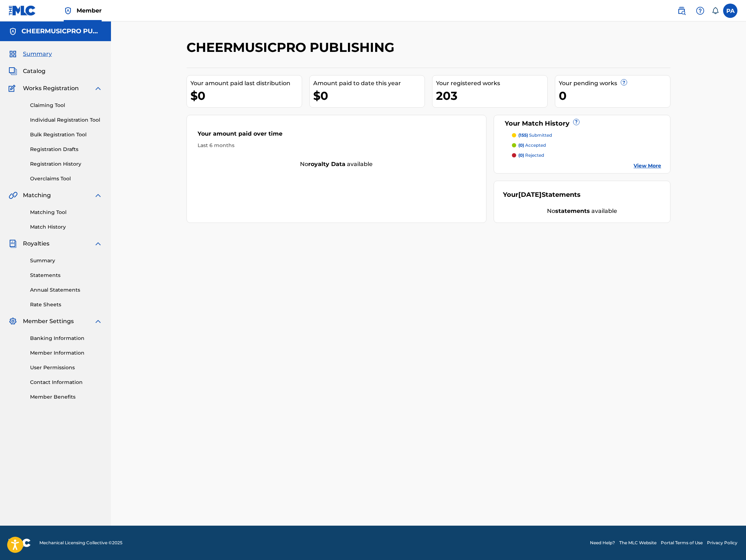  What do you see at coordinates (586, 145) in the screenshot?
I see `a: (0) accepted` at bounding box center [586, 145].